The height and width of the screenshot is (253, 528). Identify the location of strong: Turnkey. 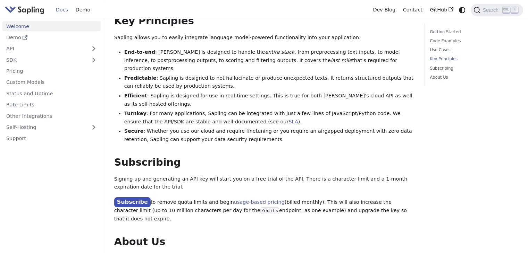
(135, 113).